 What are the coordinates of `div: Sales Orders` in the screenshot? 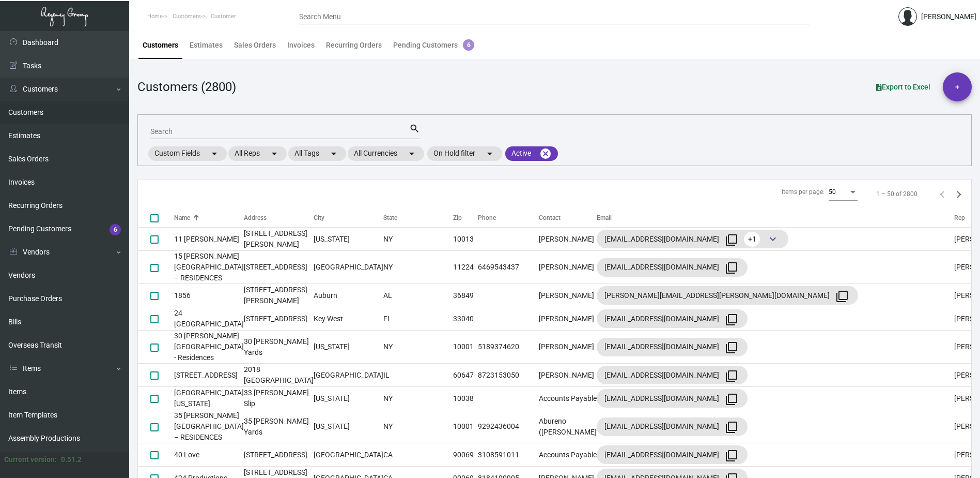 It's located at (255, 45).